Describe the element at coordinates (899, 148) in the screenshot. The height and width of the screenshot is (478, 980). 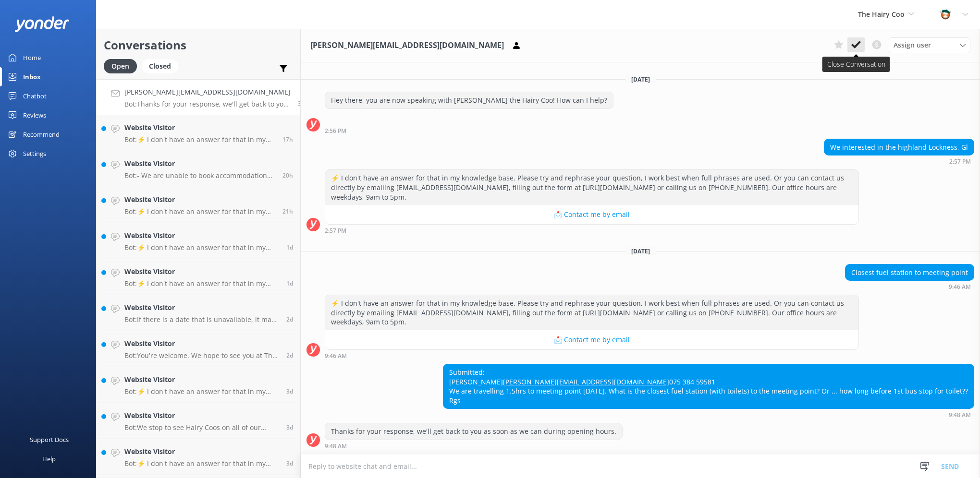
I see `div: We interested in the highland Lockness, Gl` at that location.